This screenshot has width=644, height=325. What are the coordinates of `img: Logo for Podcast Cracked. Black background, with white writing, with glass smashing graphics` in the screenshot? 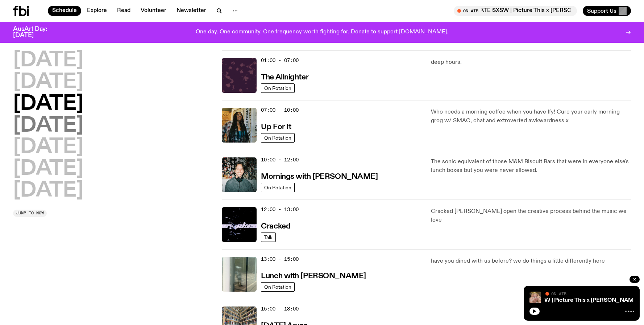 It's located at (239, 224).